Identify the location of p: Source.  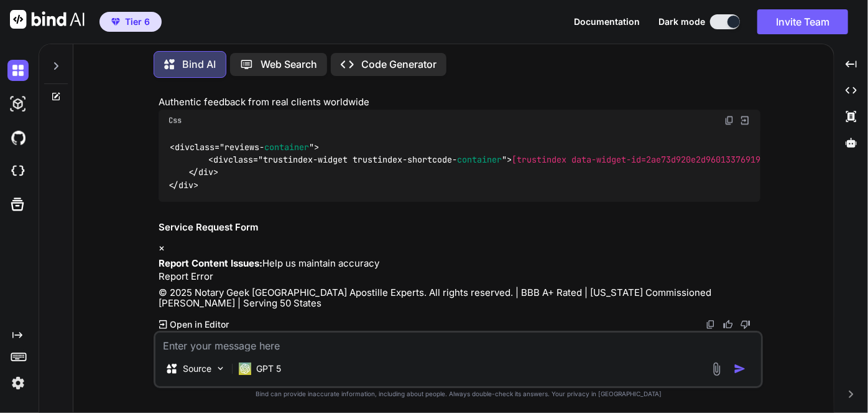
(197, 368).